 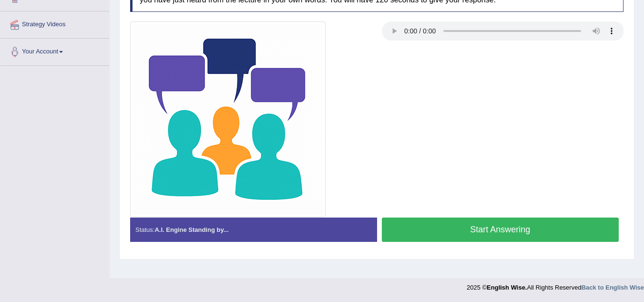 What do you see at coordinates (253, 230) in the screenshot?
I see `div: Status:` at bounding box center [253, 230].